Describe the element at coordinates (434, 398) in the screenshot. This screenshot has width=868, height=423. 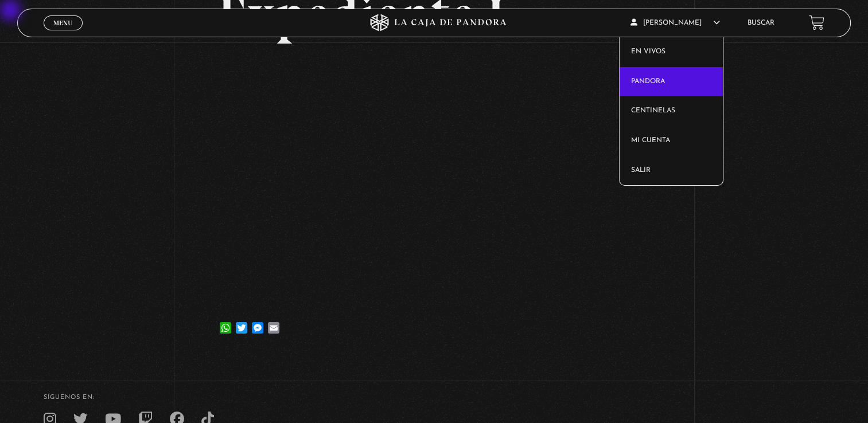
I see `h4: SÍguenos en:` at that location.